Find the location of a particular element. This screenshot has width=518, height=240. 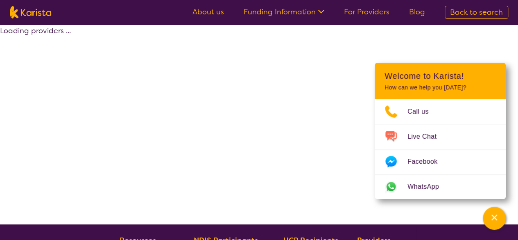

button: Channel Menu is located at coordinates (494, 218).